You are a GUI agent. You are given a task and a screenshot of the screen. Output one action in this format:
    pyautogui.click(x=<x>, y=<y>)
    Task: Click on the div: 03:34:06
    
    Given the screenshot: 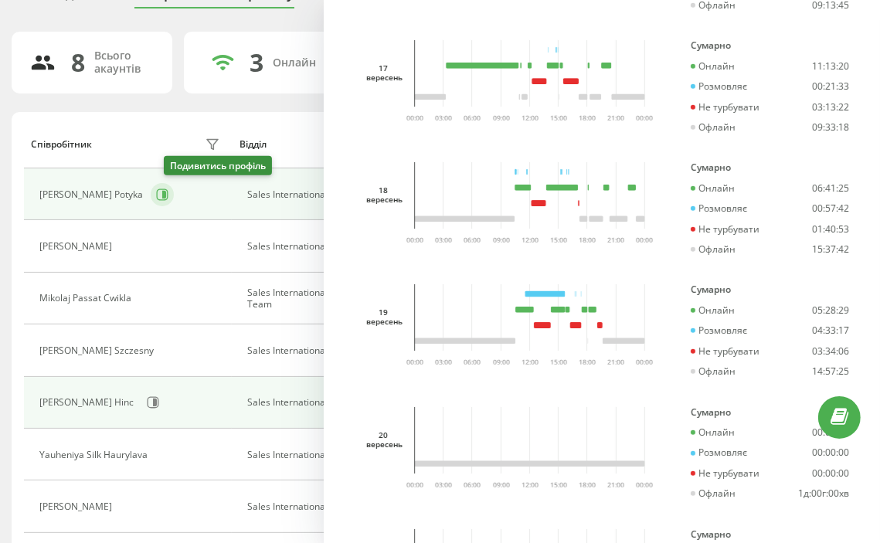 What is the action you would take?
    pyautogui.click(x=831, y=352)
    